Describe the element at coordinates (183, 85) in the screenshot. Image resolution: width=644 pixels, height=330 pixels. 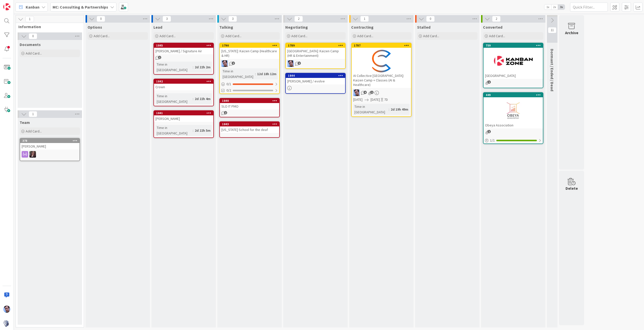
I see `div: 1842Crown` at that location.